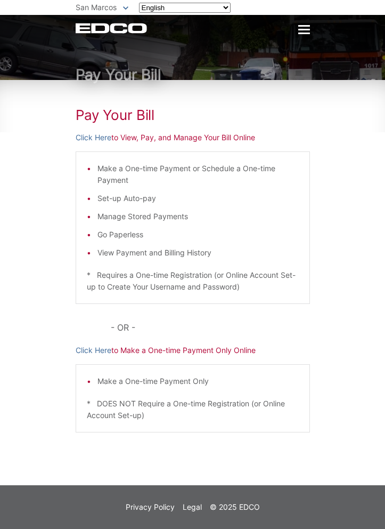 The height and width of the screenshot is (529, 385). Describe the element at coordinates (193, 350) in the screenshot. I see `p: to Make a One-time Payment Only Online` at that location.